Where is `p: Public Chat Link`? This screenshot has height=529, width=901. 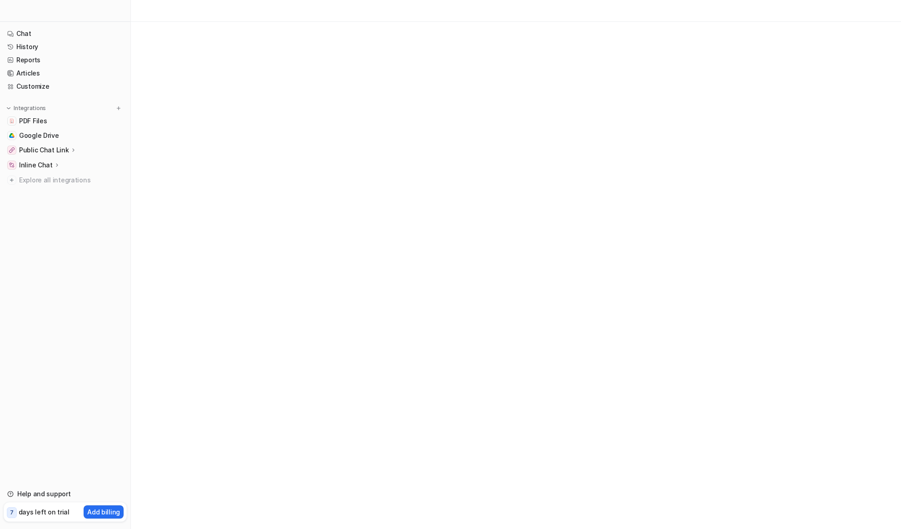
p: Public Chat Link is located at coordinates (44, 150).